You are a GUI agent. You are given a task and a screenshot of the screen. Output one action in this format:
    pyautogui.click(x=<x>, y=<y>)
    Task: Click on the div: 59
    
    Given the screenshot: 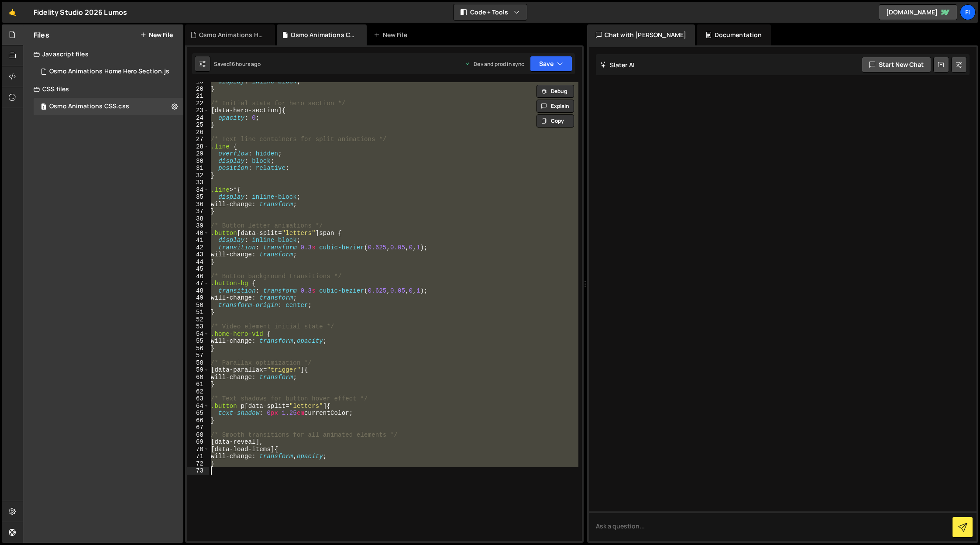 What is the action you would take?
    pyautogui.click(x=197, y=369)
    